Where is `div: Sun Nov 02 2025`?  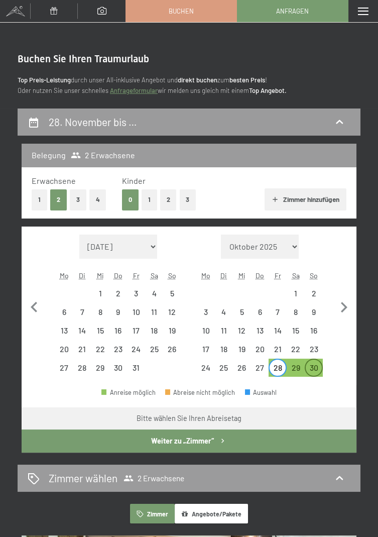 div: Sun Nov 02 2025 is located at coordinates (314, 294).